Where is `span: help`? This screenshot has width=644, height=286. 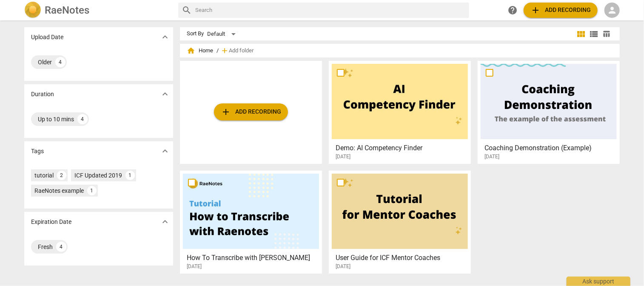 span: help is located at coordinates (513, 11).